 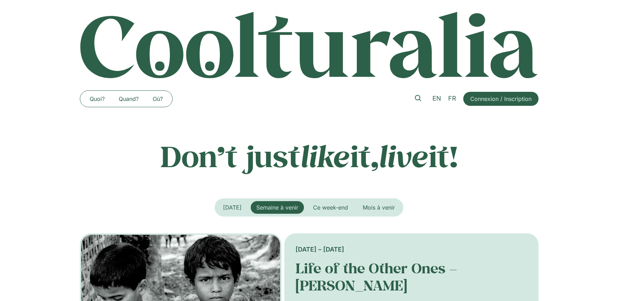 I want to click on a: EN, so click(x=436, y=98).